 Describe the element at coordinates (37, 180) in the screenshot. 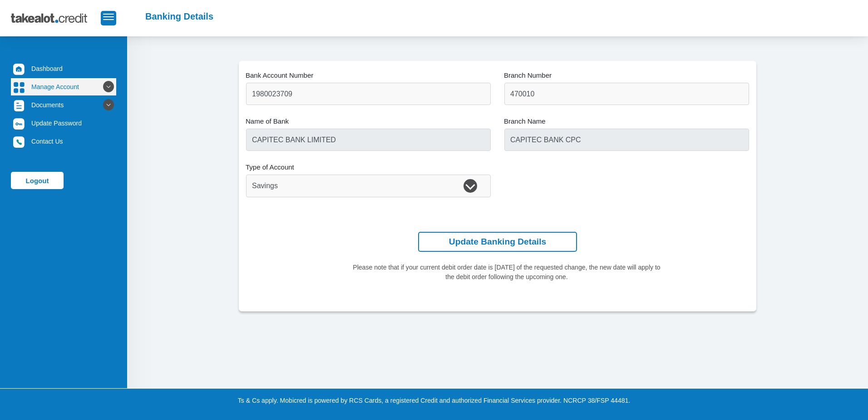

I see `a: Logout` at that location.